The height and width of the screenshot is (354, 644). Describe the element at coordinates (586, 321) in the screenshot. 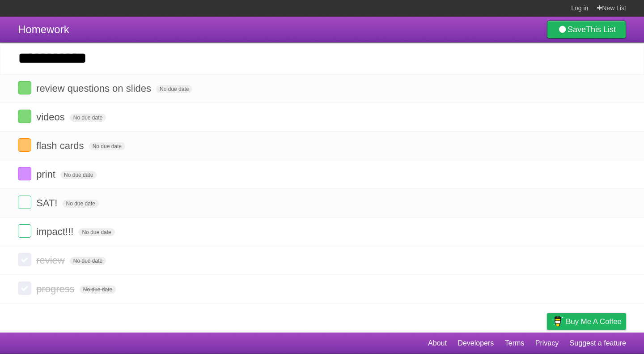

I see `a: Buy me a coffee` at that location.